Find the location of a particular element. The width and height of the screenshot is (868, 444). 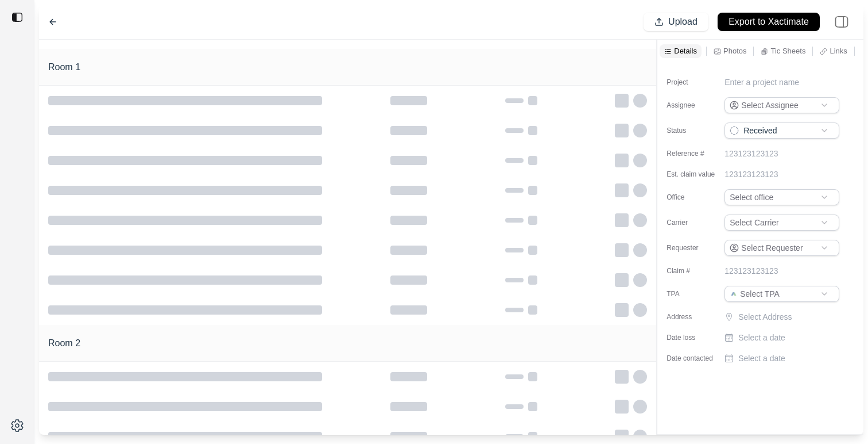

label: Date loss is located at coordinates (695, 338).